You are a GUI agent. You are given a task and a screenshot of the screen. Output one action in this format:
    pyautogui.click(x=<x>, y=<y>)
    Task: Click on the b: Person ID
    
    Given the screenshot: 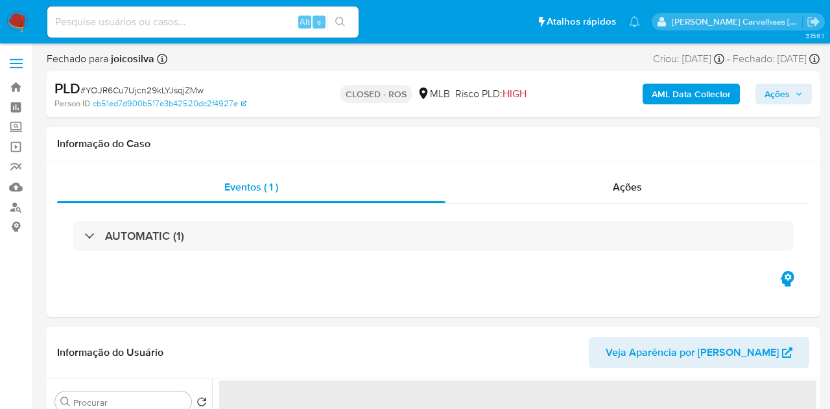 What is the action you would take?
    pyautogui.click(x=72, y=104)
    